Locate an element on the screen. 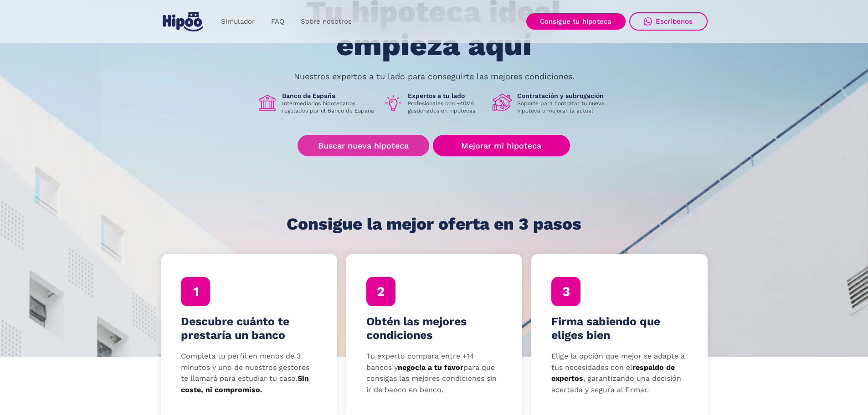 Image resolution: width=868 pixels, height=415 pixels. strong: Sin coste, ni compromiso. is located at coordinates (245, 384).